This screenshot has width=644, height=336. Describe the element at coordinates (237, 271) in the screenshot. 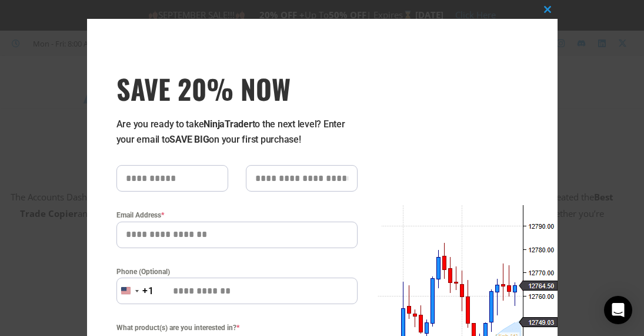

I see `label: Phone (Optional)` at that location.